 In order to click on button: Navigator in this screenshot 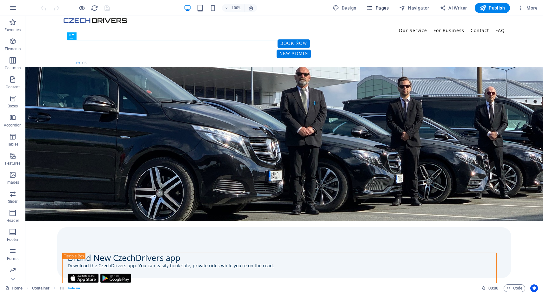, I will do `click(414, 8)`.